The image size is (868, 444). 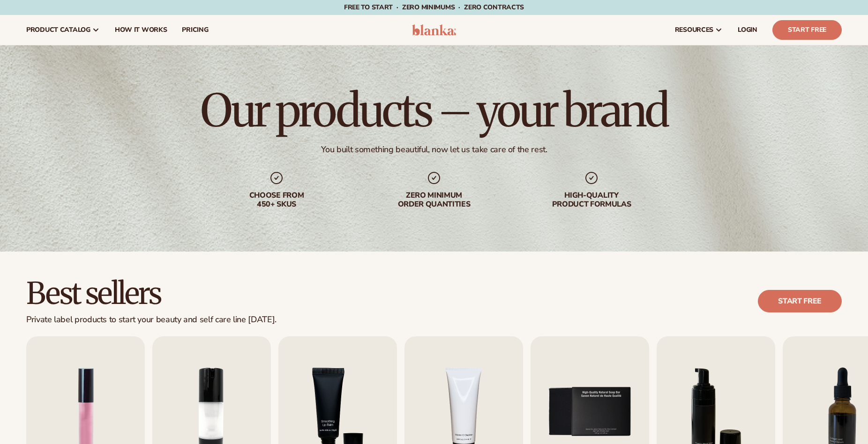 What do you see at coordinates (434, 150) in the screenshot?
I see `div: You built something beautiful, now let us take care of the rest.` at bounding box center [434, 150].